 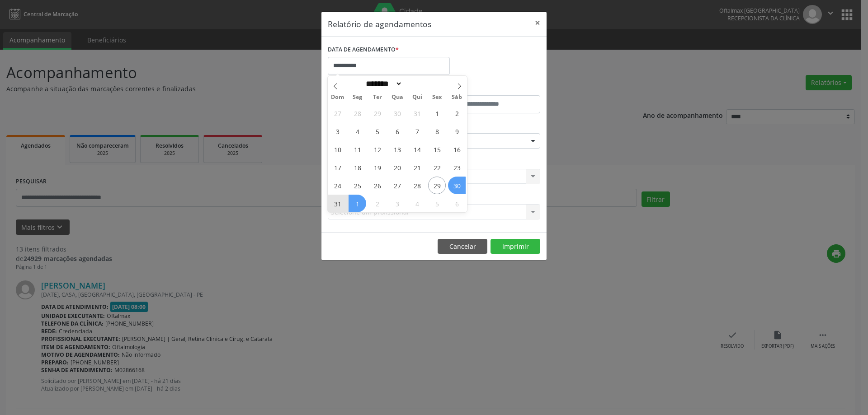 I want to click on span: Setembro 5, 2025, so click(x=437, y=203).